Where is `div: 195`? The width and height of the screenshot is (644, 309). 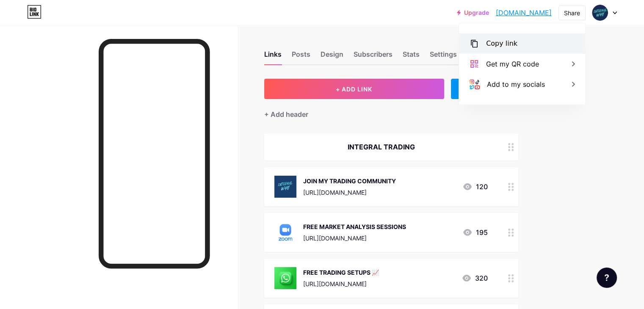
div: 195 is located at coordinates (475, 233).